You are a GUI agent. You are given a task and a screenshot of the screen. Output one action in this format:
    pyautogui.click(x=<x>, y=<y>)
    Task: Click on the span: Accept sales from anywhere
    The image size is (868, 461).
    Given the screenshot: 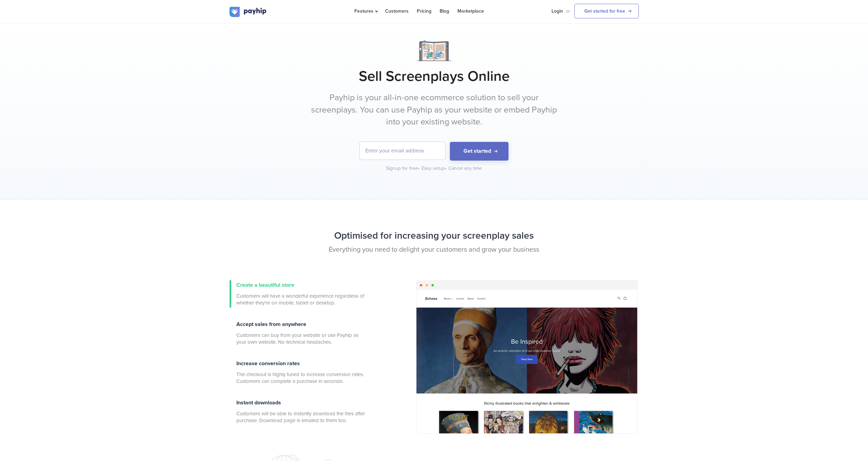 What is the action you would take?
    pyautogui.click(x=271, y=324)
    